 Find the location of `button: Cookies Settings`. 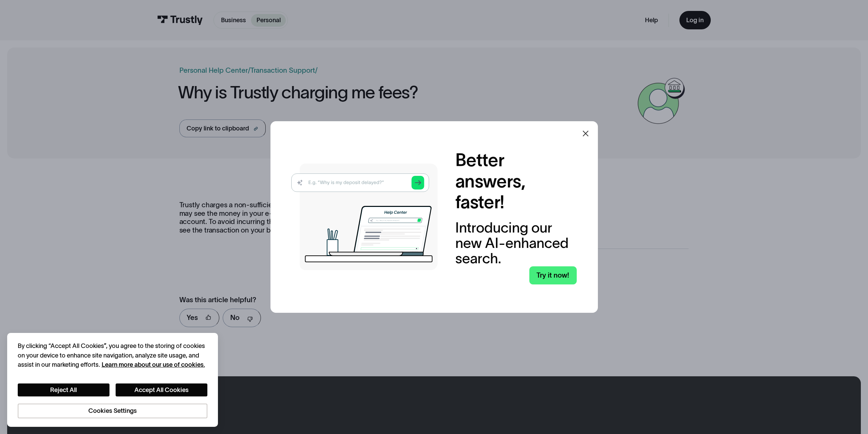

button: Cookies Settings is located at coordinates (113, 411).